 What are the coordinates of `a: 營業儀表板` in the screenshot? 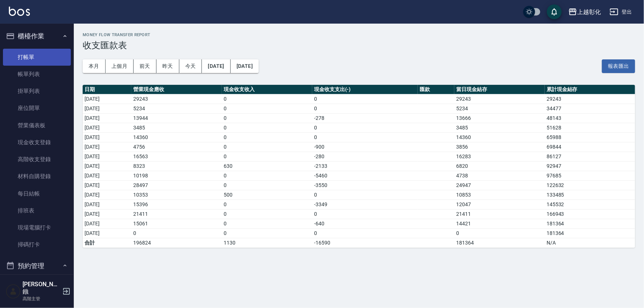 It's located at (37, 125).